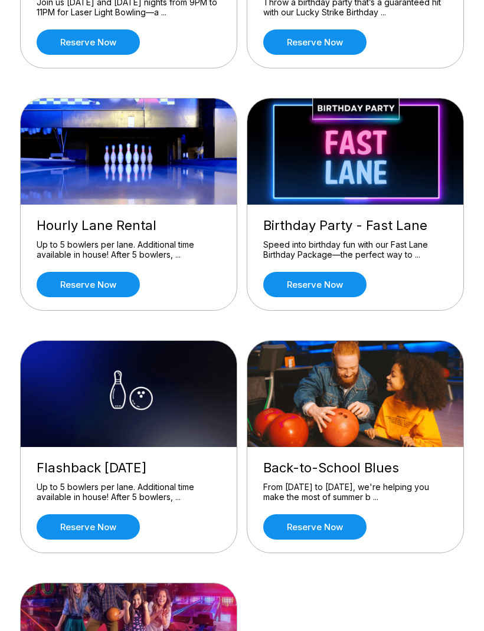 The height and width of the screenshot is (631, 484). I want to click on img: Back-to-School Blues, so click(356, 395).